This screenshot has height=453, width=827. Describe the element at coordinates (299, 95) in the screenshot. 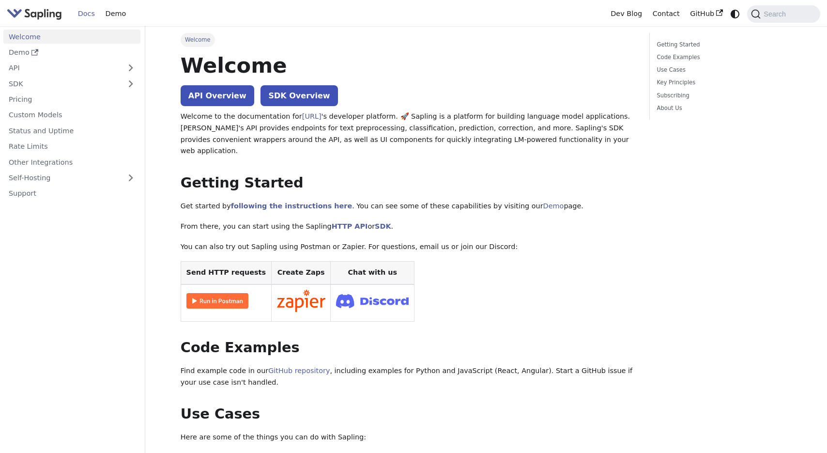

I see `a: SDK Overview` at that location.